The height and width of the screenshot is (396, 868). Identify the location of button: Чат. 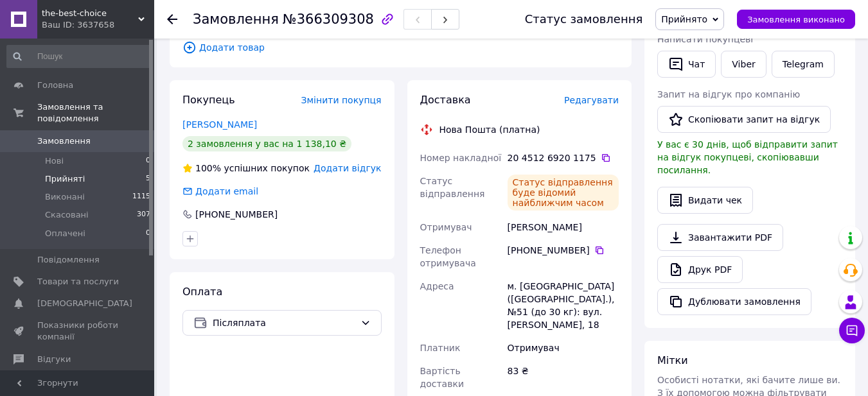
(686, 65).